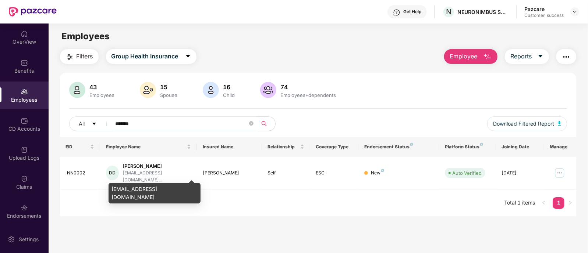 Image resolution: width=588 pixels, height=253 pixels. Describe the element at coordinates (80, 147) in the screenshot. I see `th: EID` at that location.